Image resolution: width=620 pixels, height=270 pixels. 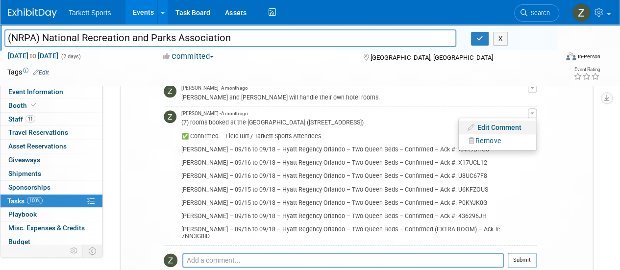 I want to click on a: Search, so click(x=537, y=13).